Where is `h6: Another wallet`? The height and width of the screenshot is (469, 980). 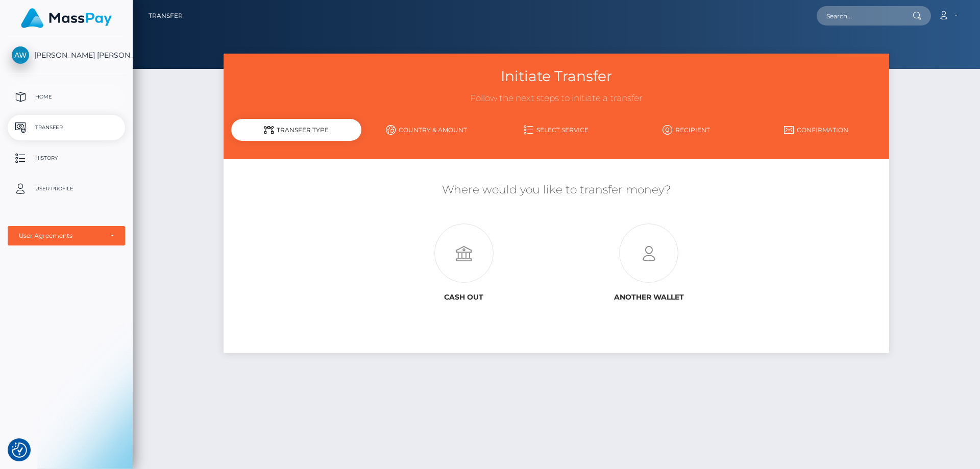 h6: Another wallet is located at coordinates (649, 297).